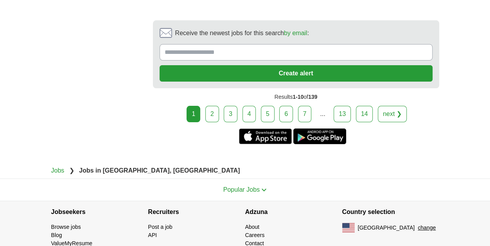  I want to click on a: Browse jobs, so click(66, 227).